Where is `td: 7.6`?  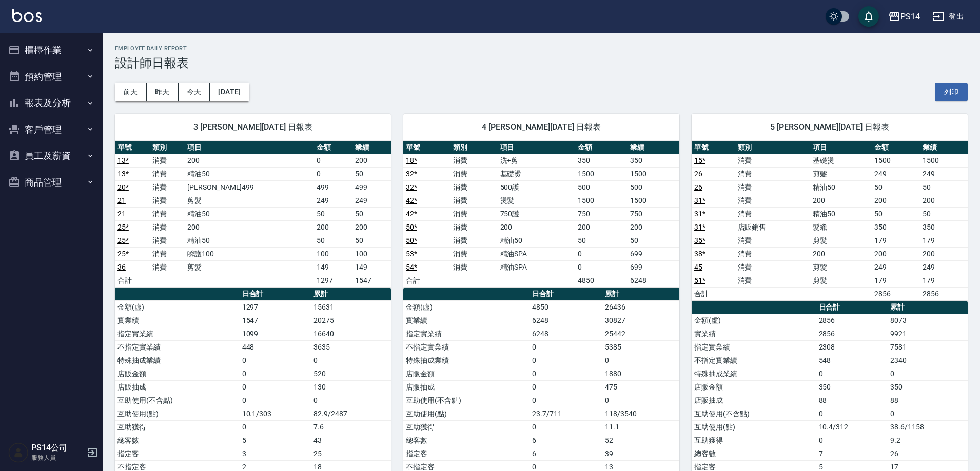
td: 7.6 is located at coordinates (351, 427).